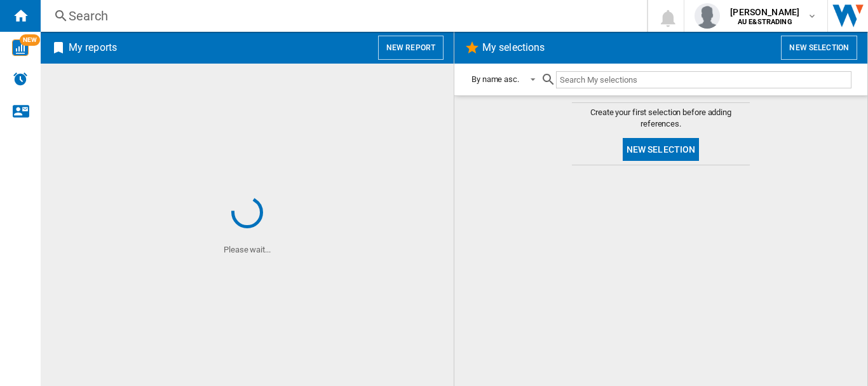  Describe the element at coordinates (661, 118) in the screenshot. I see `span: Create your first selection before adding references.` at that location.